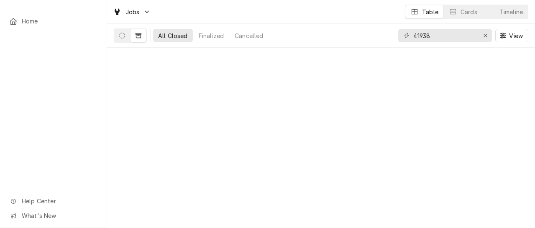 Image resolution: width=535 pixels, height=228 pixels. I want to click on span: View, so click(516, 36).